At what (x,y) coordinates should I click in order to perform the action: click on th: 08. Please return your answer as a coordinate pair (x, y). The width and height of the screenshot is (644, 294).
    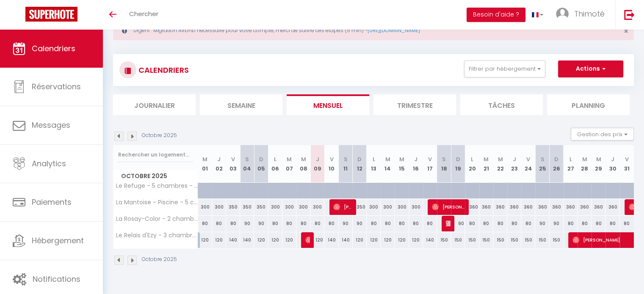
    Looking at the image, I should click on (303, 164).